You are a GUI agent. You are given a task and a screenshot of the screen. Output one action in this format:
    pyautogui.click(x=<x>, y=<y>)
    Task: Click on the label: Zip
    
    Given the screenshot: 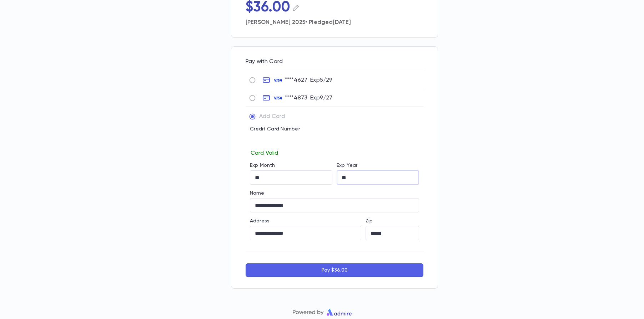 What is the action you would take?
    pyautogui.click(x=369, y=221)
    